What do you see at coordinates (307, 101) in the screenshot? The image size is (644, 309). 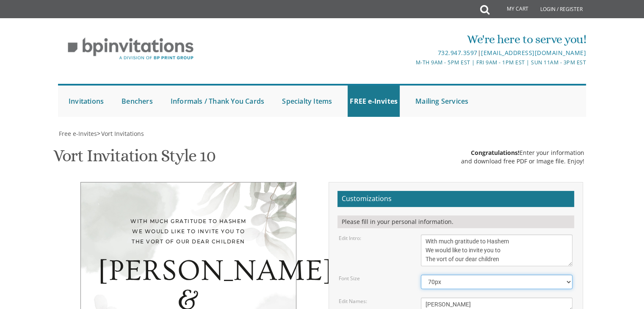 I see `a: Specialty Items` at bounding box center [307, 101].